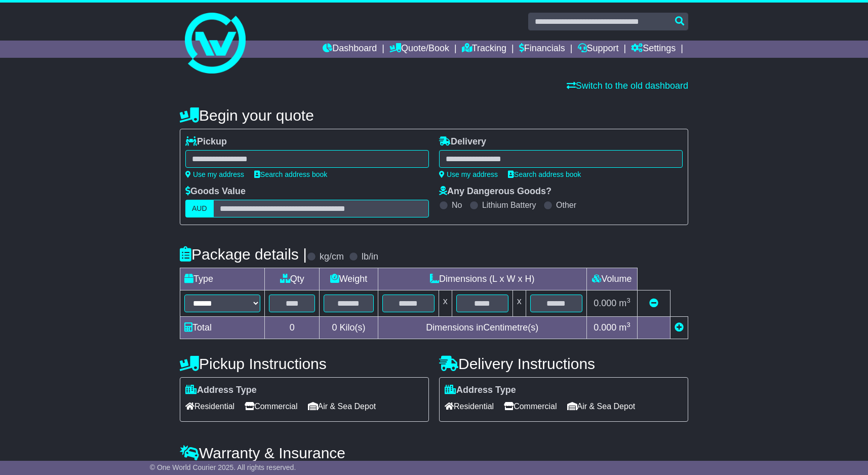  I want to click on label: Goods Value, so click(215, 191).